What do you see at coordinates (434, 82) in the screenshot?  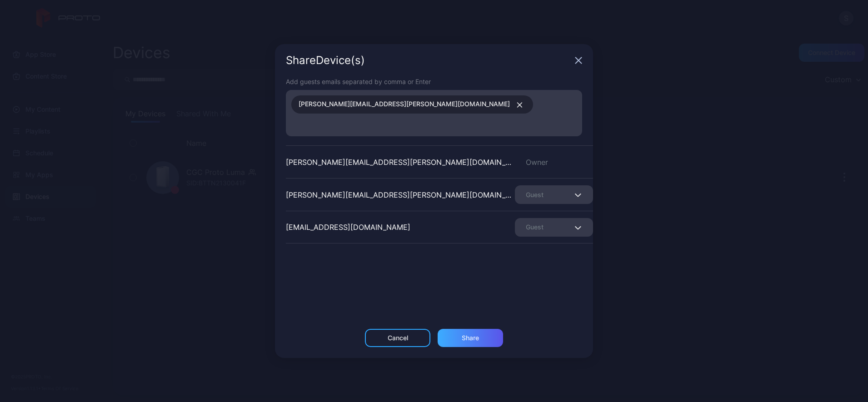 I see `div: Add guests emails separated by comma or Enter` at bounding box center [434, 82].